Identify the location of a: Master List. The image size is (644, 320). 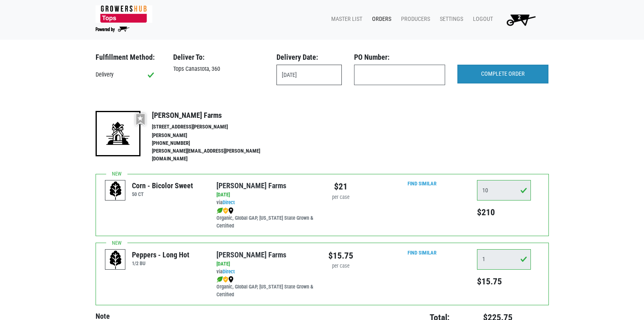
(345, 19).